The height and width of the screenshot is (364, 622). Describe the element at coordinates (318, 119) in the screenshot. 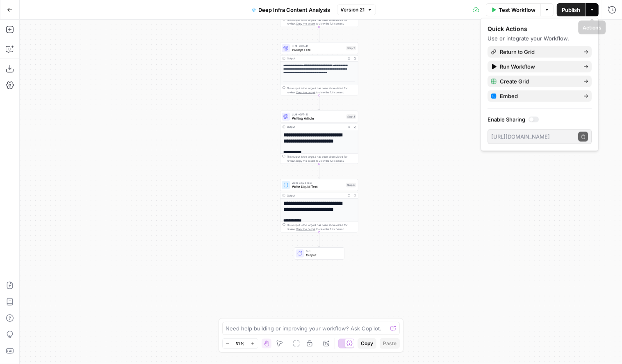

I see `span: Writing Article` at that location.